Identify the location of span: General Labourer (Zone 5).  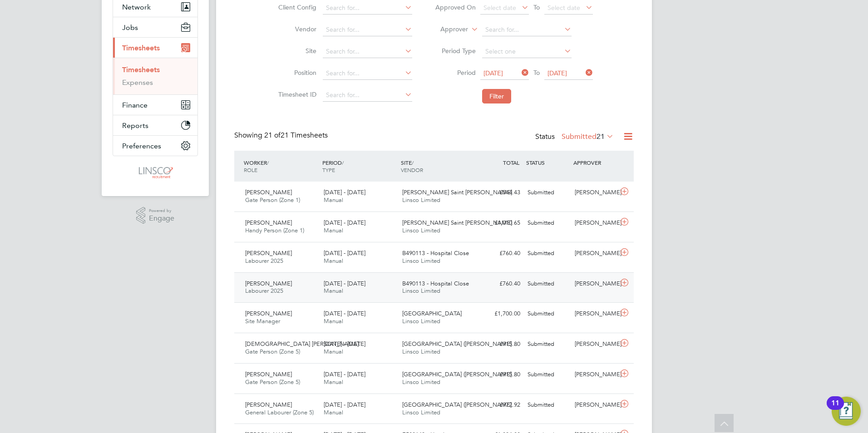
(279, 412).